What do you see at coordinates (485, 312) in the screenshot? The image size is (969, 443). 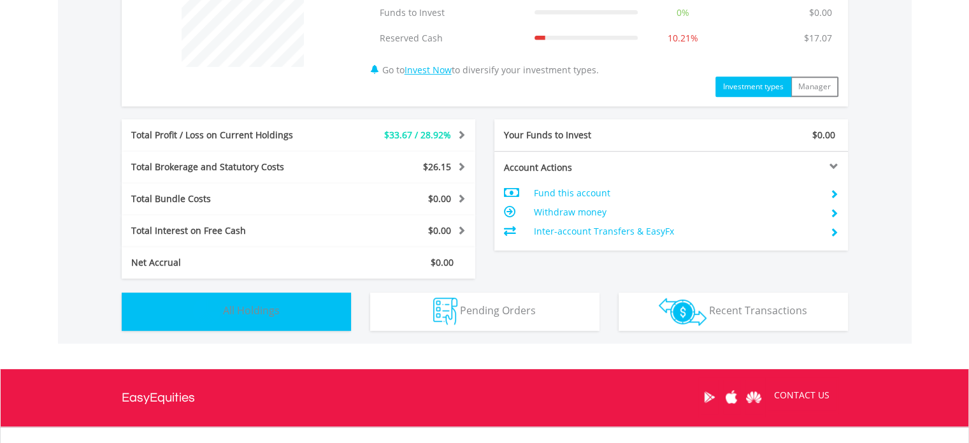 I see `button: Pending Orders` at bounding box center [485, 312].